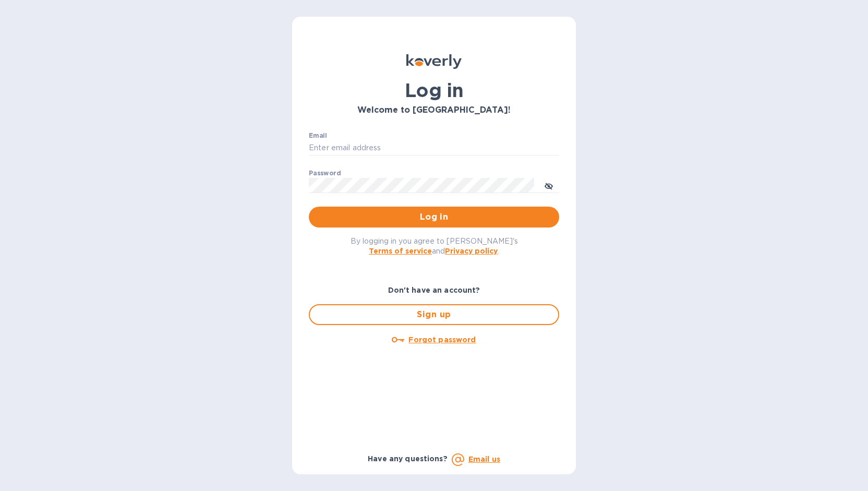  What do you see at coordinates (434, 290) in the screenshot?
I see `b: Don't have an account?` at bounding box center [434, 290].